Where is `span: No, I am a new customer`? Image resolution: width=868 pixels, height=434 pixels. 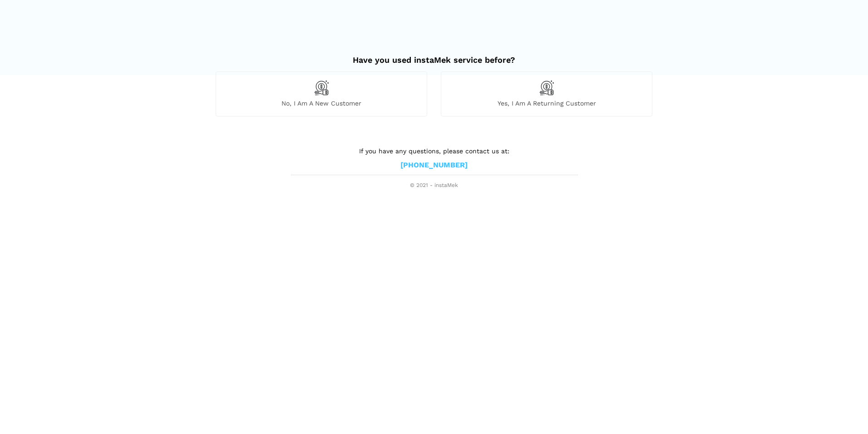 span: No, I am a new customer is located at coordinates (322, 104).